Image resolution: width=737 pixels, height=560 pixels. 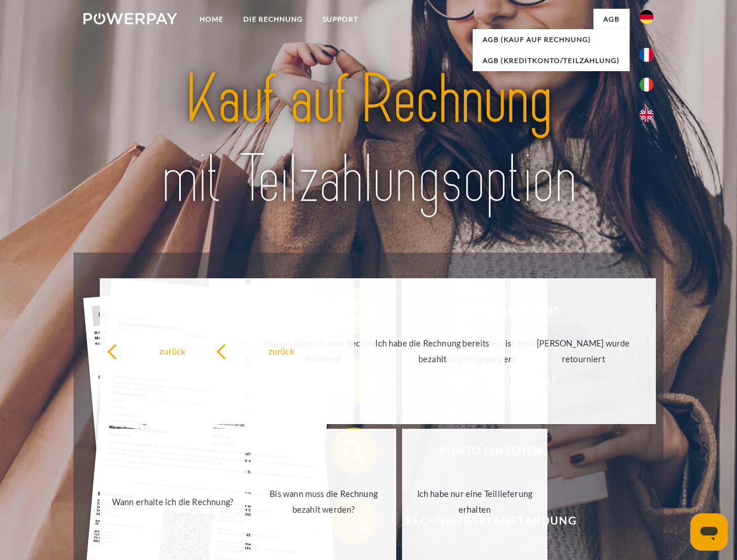 I want to click on div: Wann erhalte ich die Rechnung?, so click(x=172, y=501).